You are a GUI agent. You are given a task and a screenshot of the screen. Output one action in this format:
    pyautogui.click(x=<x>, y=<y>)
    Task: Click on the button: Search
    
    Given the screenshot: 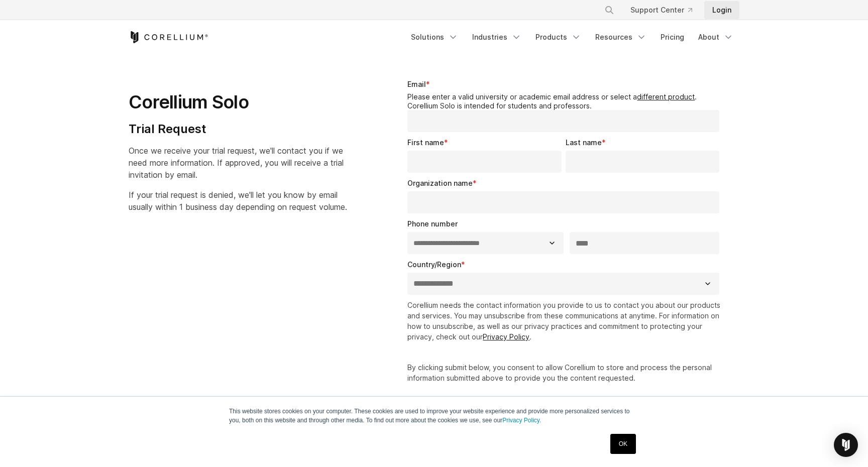 What is the action you would take?
    pyautogui.click(x=610, y=10)
    